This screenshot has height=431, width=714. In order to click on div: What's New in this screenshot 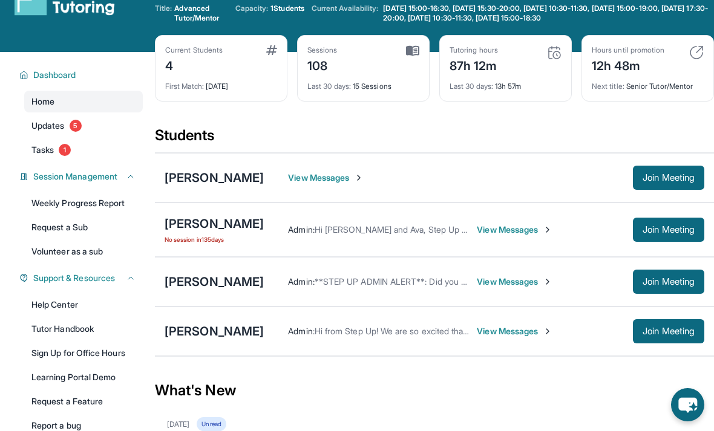, I will do `click(434, 391)`.